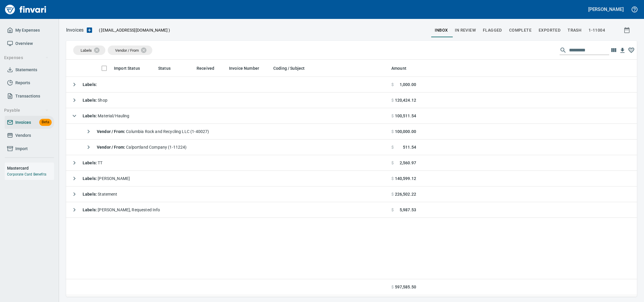  I want to click on span: Reports, so click(23, 82).